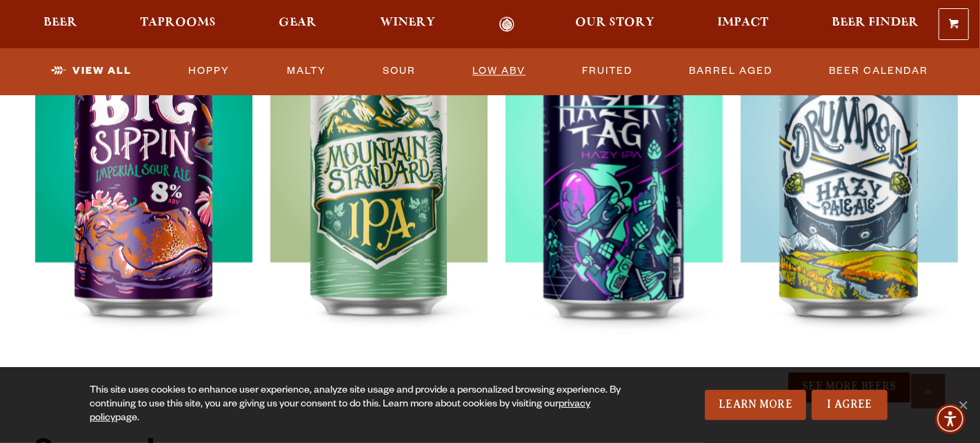 The image size is (980, 443). I want to click on a: Fruited, so click(607, 72).